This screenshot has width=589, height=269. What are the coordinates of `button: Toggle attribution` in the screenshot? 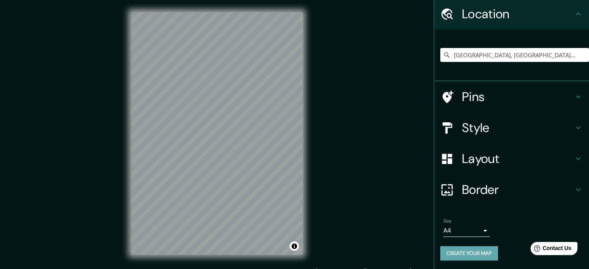 It's located at (294, 246).